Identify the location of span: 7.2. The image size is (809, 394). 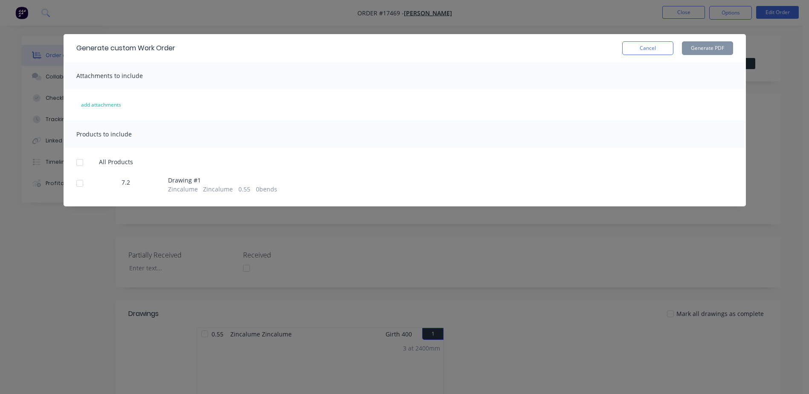
(126, 182).